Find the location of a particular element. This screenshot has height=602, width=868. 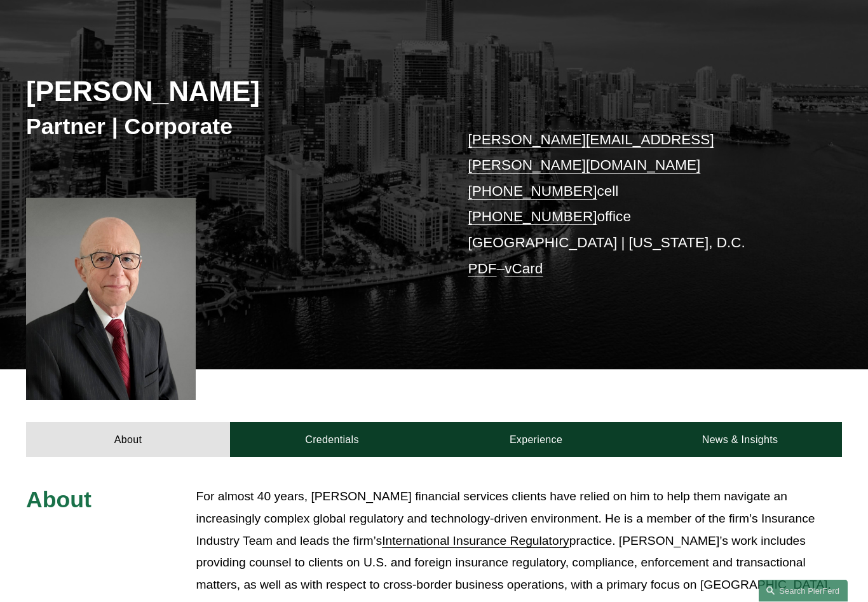

a: vCard is located at coordinates (524, 269).